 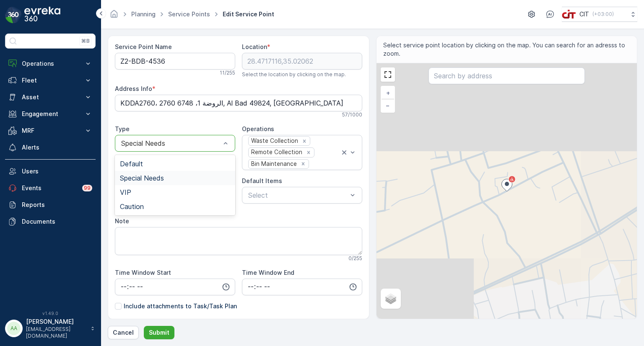 What do you see at coordinates (50, 131) in the screenshot?
I see `button: MRF` at bounding box center [50, 131].